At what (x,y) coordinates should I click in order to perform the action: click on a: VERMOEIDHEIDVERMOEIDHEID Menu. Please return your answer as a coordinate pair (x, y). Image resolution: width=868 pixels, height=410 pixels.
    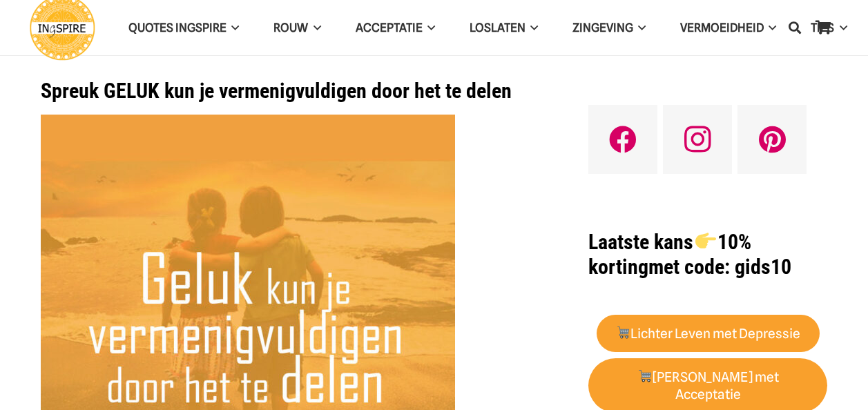
    Looking at the image, I should click on (728, 28).